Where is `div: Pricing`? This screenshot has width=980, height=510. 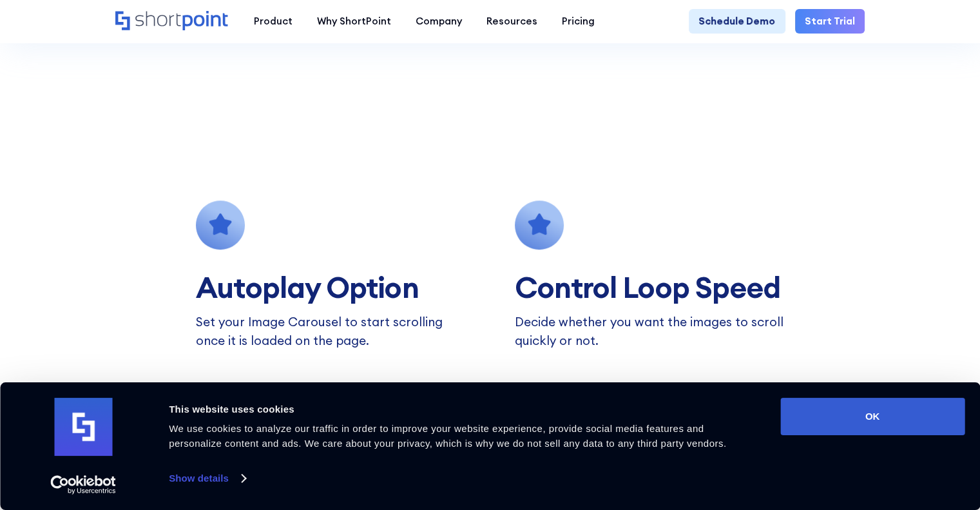 div: Pricing is located at coordinates (578, 22).